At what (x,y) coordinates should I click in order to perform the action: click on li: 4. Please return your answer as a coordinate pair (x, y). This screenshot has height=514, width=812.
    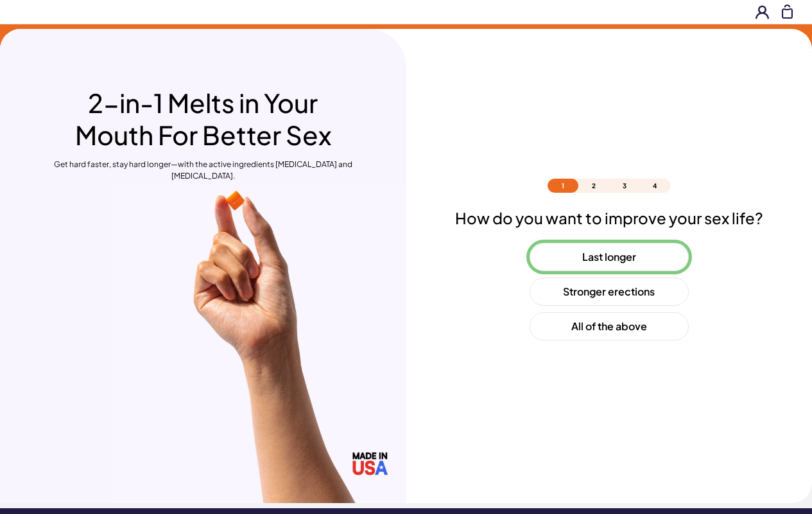
    Looking at the image, I should click on (655, 185).